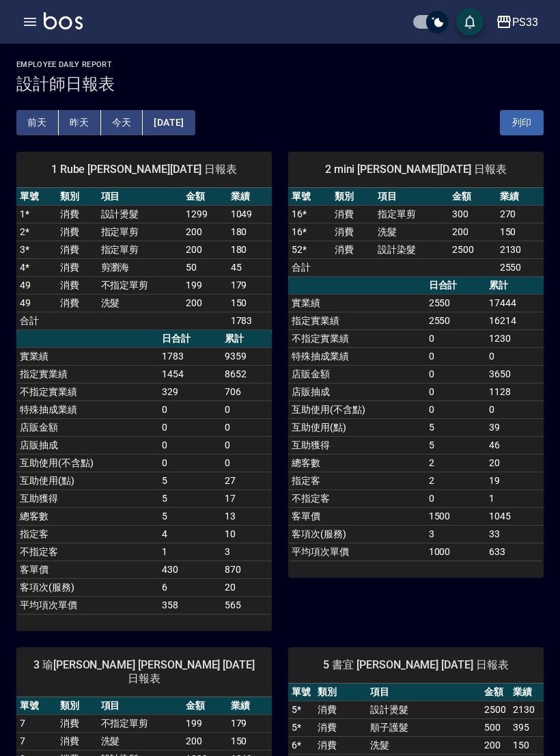  I want to click on td: 179, so click(249, 285).